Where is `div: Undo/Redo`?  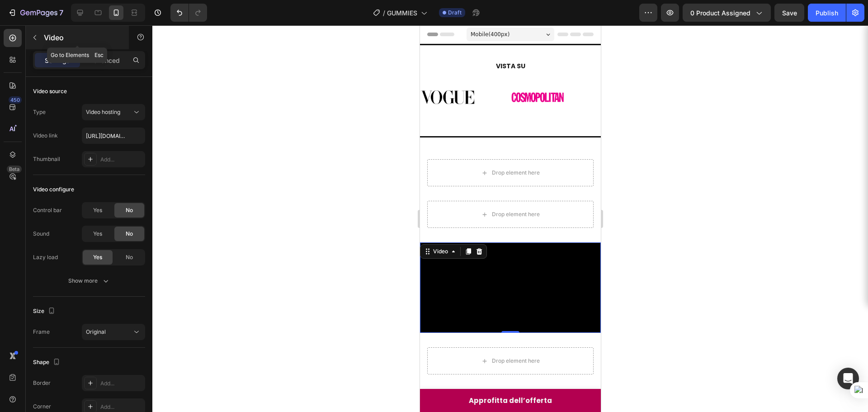
div: Undo/Redo is located at coordinates (188, 12).